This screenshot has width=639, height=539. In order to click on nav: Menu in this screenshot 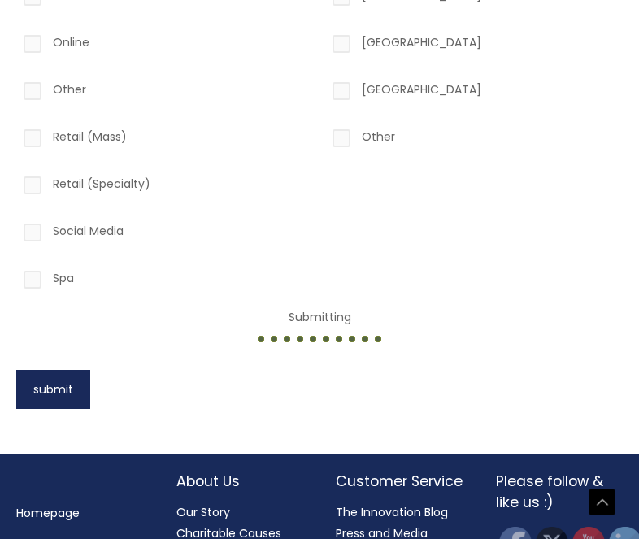, I will do `click(80, 513)`.